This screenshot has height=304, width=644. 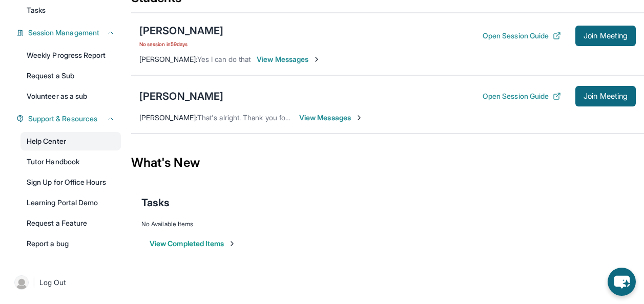 What do you see at coordinates (192, 243) in the screenshot?
I see `button: View Completed Items` at bounding box center [192, 243].